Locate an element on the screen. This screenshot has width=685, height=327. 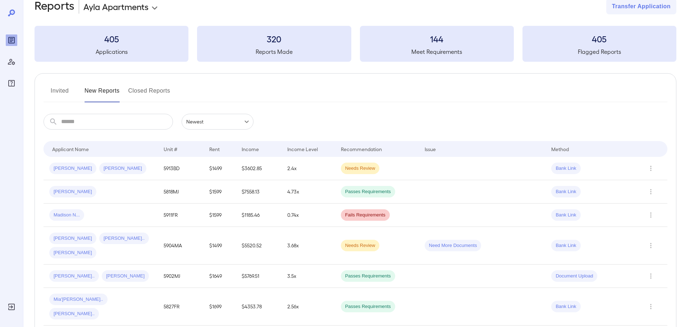
div: Recommendation is located at coordinates (361, 149).